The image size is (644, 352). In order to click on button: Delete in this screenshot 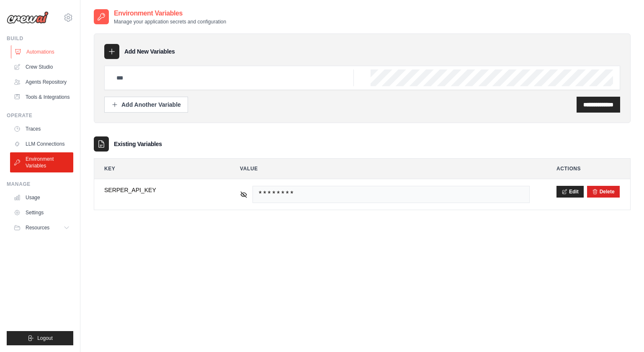, I will do `click(604, 192)`.